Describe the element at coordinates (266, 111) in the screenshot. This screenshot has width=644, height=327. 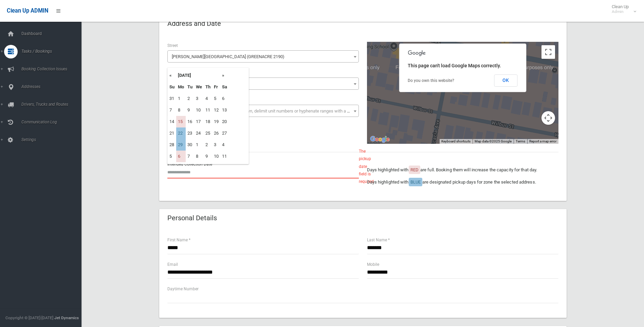
I see `span: Select the unit number from the dropdown, delimit unit numbers or hyphenate ranges with a comma` at that location.